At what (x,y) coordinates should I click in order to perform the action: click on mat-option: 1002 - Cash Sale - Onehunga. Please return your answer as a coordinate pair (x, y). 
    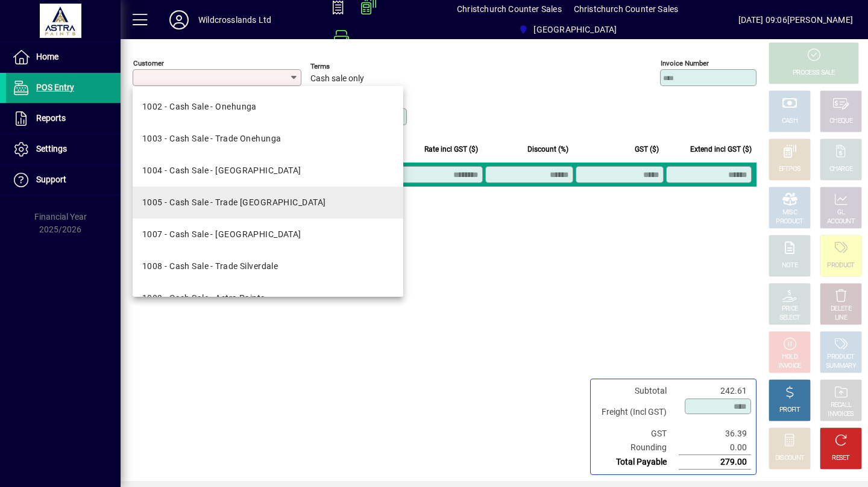
    Looking at the image, I should click on (268, 107).